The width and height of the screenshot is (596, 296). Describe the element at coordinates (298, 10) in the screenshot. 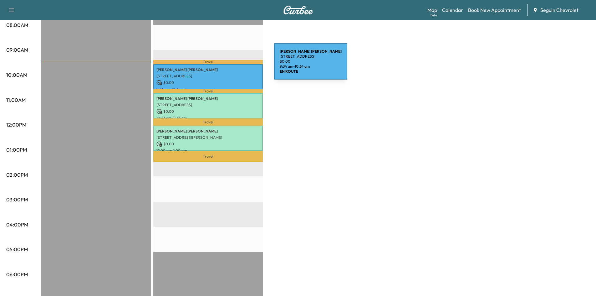

I see `img: Curbee Logo` at that location.